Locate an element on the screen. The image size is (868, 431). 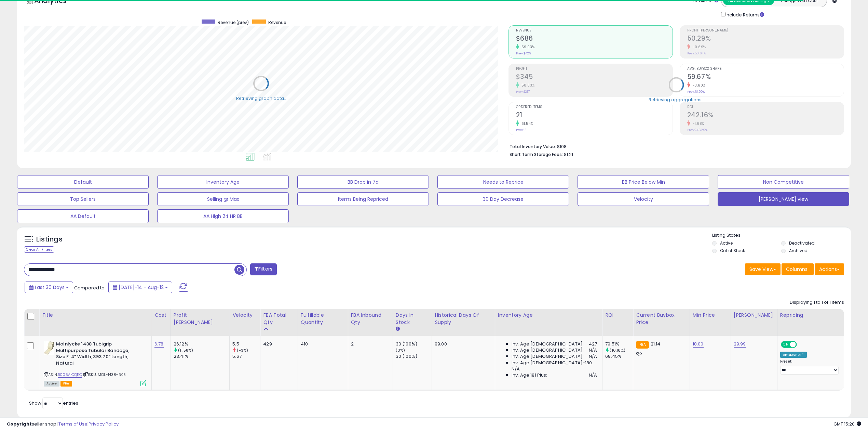
label: Active is located at coordinates (727, 243).